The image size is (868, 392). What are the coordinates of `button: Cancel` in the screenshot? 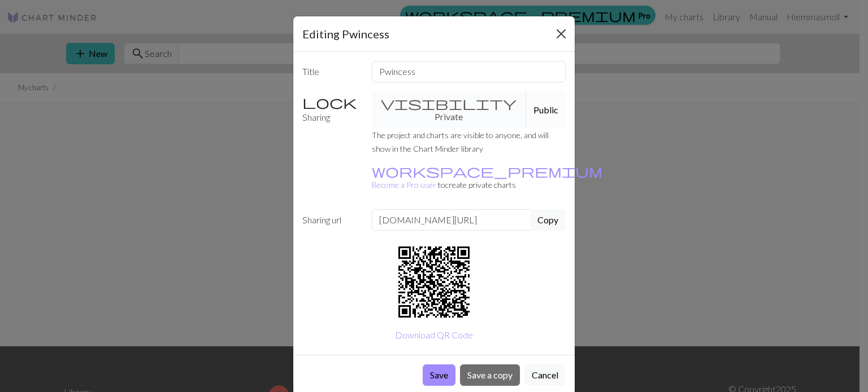 It's located at (545, 375).